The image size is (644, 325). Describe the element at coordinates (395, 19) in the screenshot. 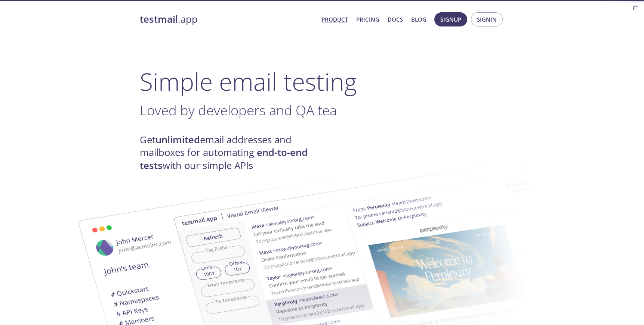

I see `a: Docs` at that location.